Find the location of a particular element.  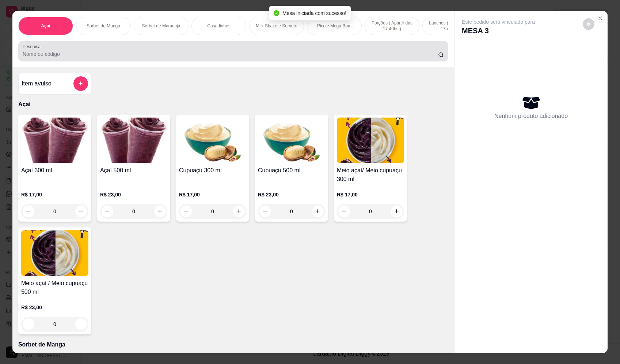

button: decrease-product-quantity is located at coordinates (589, 24).